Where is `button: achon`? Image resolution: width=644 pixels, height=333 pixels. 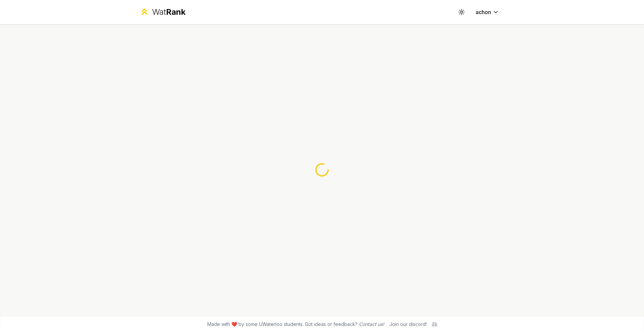
button: achon is located at coordinates (487, 12).